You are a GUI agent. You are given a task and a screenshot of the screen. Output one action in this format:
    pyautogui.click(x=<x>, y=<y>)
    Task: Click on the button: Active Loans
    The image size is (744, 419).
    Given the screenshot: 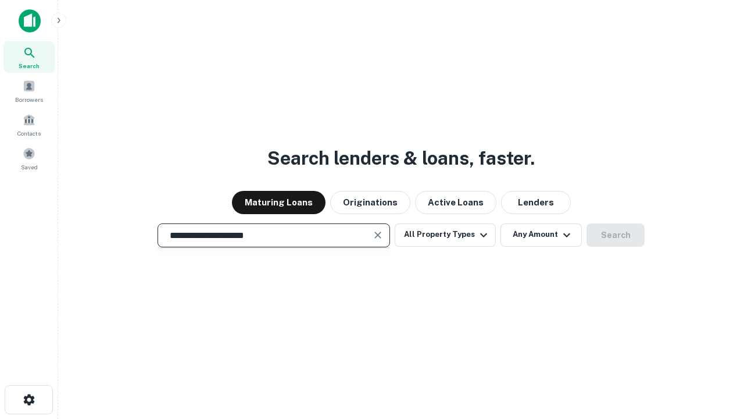 What is the action you would take?
    pyautogui.click(x=456, y=202)
    